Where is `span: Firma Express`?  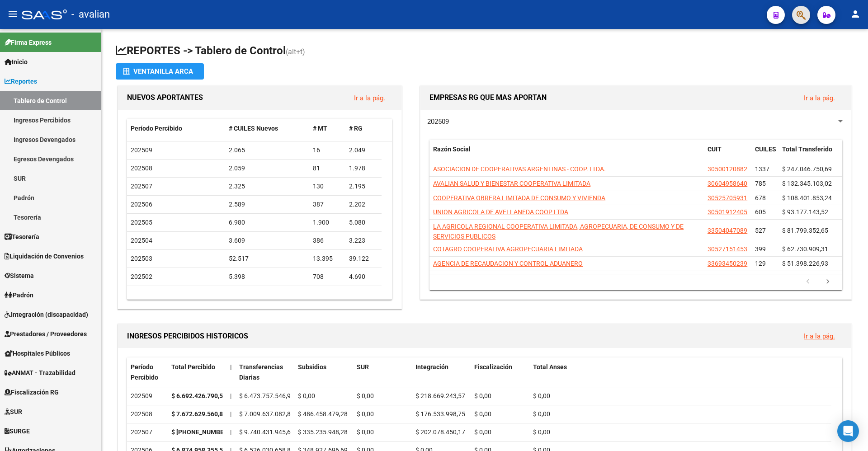
span: Firma Express is located at coordinates (28, 42).